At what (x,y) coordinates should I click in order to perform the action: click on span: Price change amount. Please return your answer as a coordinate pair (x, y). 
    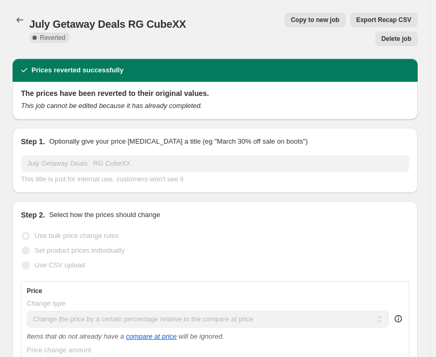
    Looking at the image, I should click on (59, 350).